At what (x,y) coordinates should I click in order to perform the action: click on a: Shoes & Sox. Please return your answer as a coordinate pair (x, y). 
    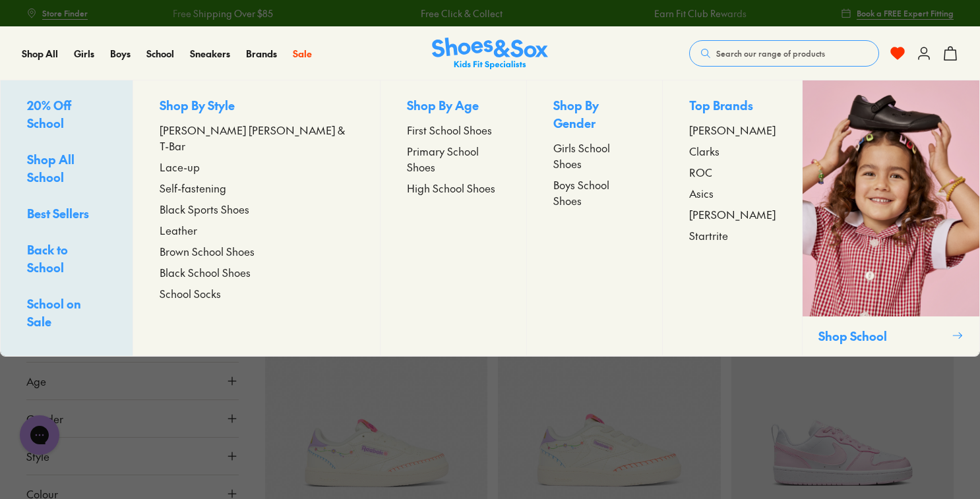
    Looking at the image, I should click on (490, 53).